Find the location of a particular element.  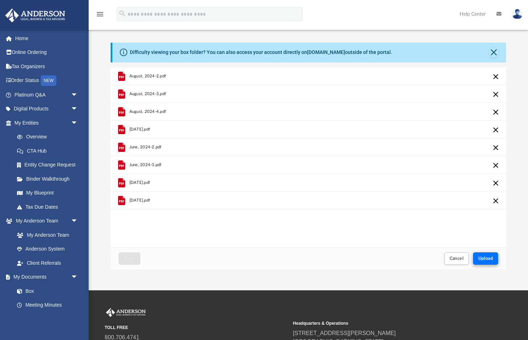

button: Cancel is located at coordinates (457, 258).